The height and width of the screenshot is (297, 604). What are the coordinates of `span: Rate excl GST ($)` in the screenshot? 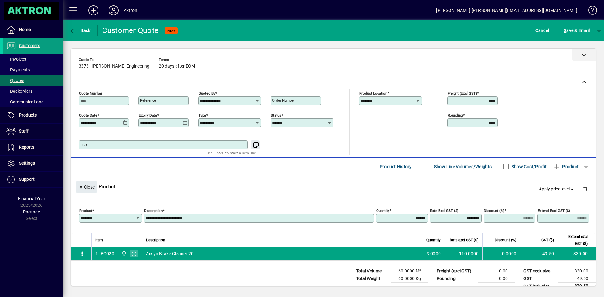 It's located at (464, 240).